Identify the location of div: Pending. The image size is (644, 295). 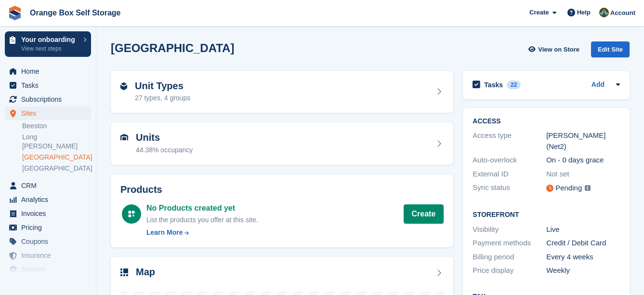
(568, 188).